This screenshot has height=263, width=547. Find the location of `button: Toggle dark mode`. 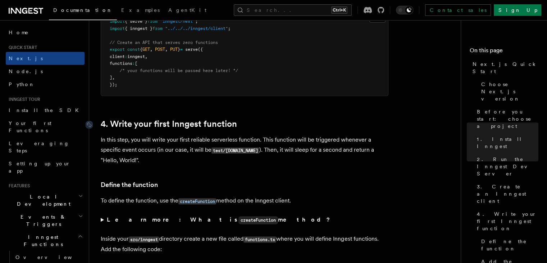

button: Toggle dark mode is located at coordinates (405, 10).